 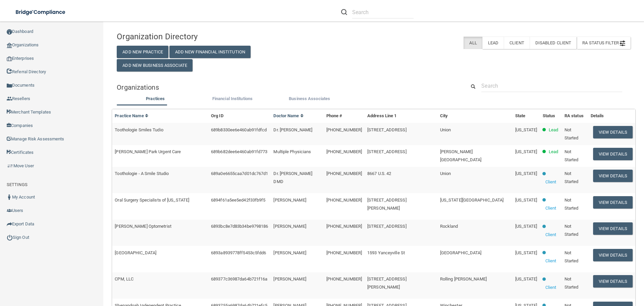 What do you see at coordinates (623, 43) in the screenshot?
I see `img: icon-filter@2x.21656d0b.png` at bounding box center [623, 43].